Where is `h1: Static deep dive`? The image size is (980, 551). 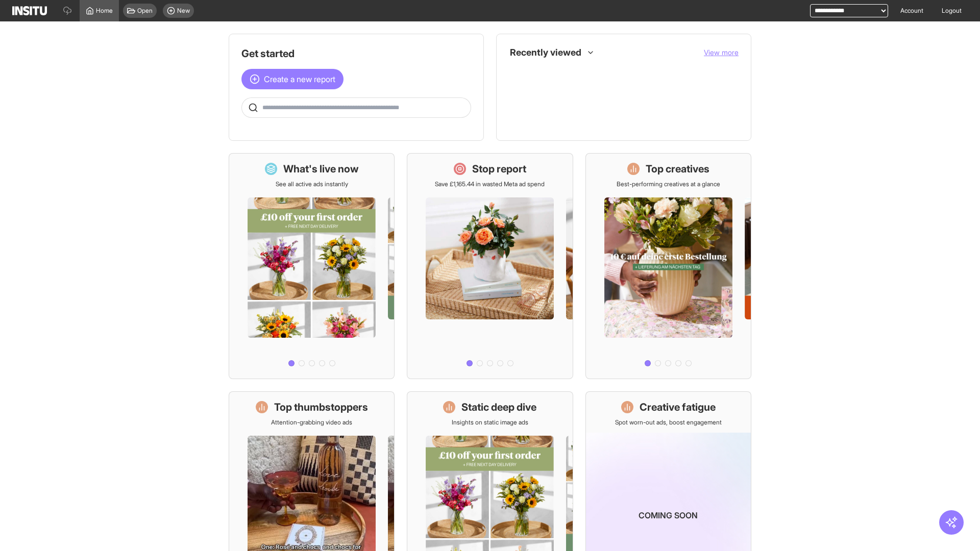
h1: Static deep dive is located at coordinates (499, 408).